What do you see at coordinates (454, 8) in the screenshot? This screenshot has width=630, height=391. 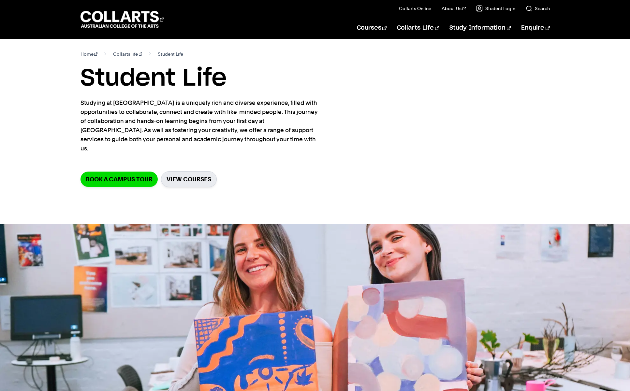 I see `a: About Us` at bounding box center [454, 8].